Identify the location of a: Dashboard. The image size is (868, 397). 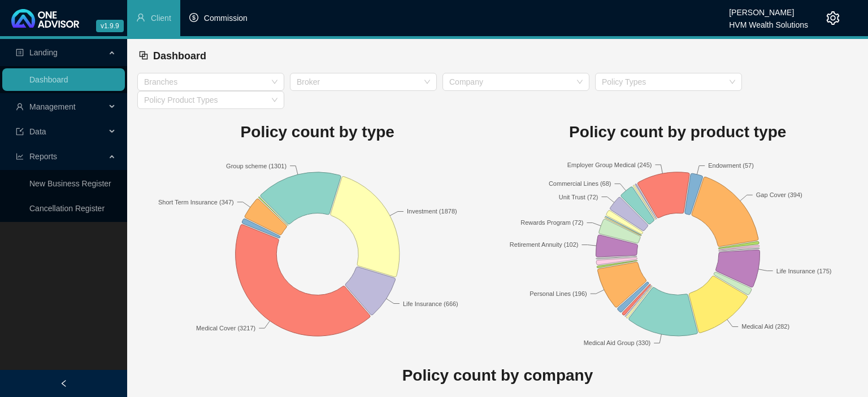
(48, 79).